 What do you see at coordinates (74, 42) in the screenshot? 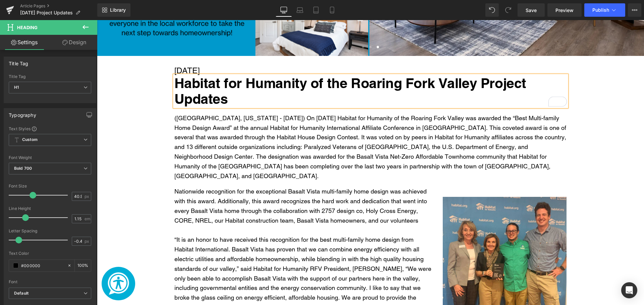
I see `a: Design` at bounding box center [74, 42].